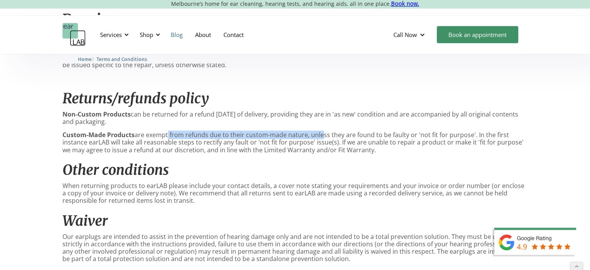 This screenshot has width=590, height=270. What do you see at coordinates (85, 220) in the screenshot?
I see `em: Waiver` at bounding box center [85, 220].